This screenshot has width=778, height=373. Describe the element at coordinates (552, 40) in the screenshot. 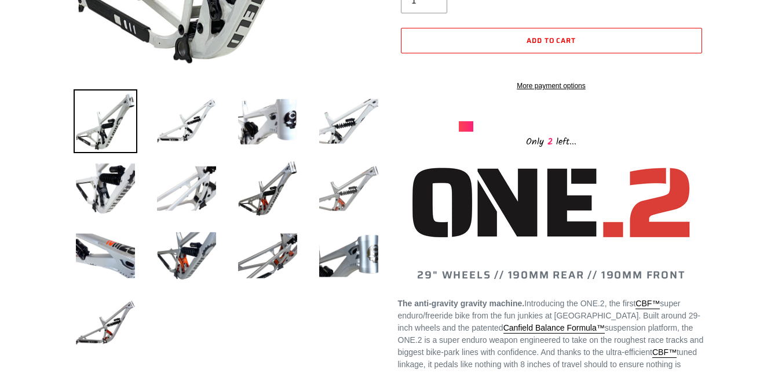

I see `span: Add to cart` at that location.